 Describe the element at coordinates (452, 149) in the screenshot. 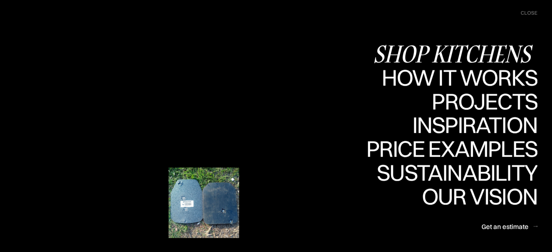

I see `a: Price examplesPrice examples` at that location.